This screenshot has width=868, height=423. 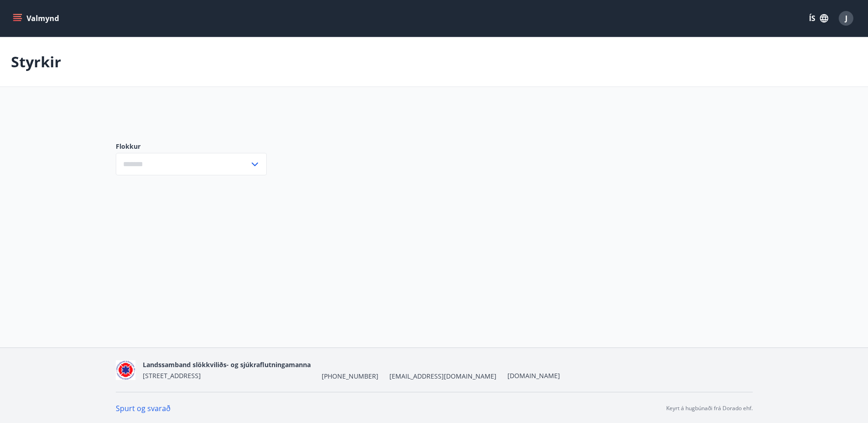 What do you see at coordinates (36, 62) in the screenshot?
I see `p: Styrkir` at bounding box center [36, 62].